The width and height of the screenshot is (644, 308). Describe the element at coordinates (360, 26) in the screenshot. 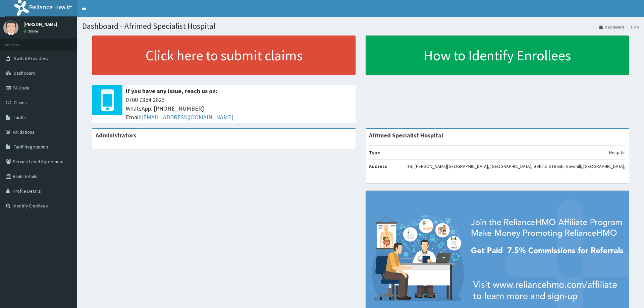

I see `h1: Dashboard - Afrimed Specialist Hospital` at that location.